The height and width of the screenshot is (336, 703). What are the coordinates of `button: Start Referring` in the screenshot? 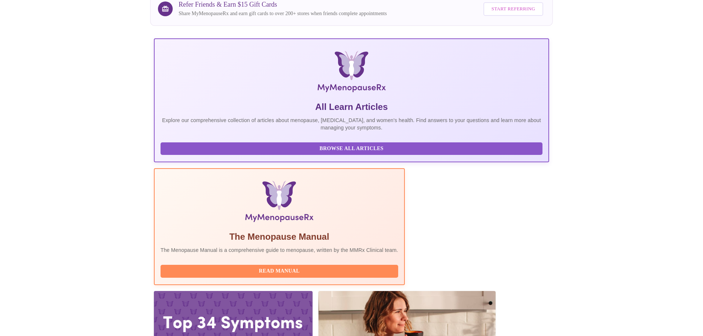 It's located at (513, 9).